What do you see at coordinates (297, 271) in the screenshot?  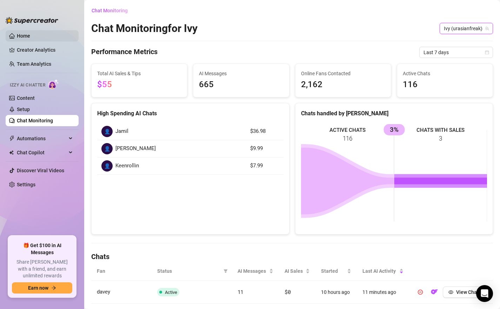 I see `th: AI Sales` at bounding box center [297, 271].